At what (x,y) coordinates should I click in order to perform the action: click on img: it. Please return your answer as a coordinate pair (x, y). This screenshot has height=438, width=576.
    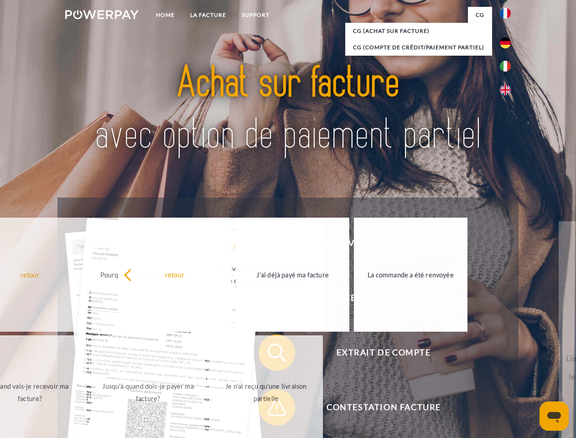
    Looking at the image, I should click on (506, 66).